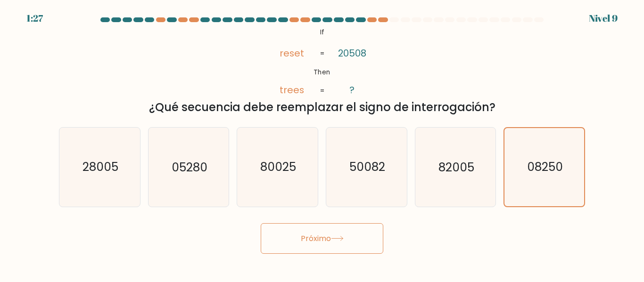  What do you see at coordinates (322, 107) in the screenshot?
I see `font: ¿Qué secuencia debe reemplazar el signo de interrogación?` at bounding box center [322, 107].